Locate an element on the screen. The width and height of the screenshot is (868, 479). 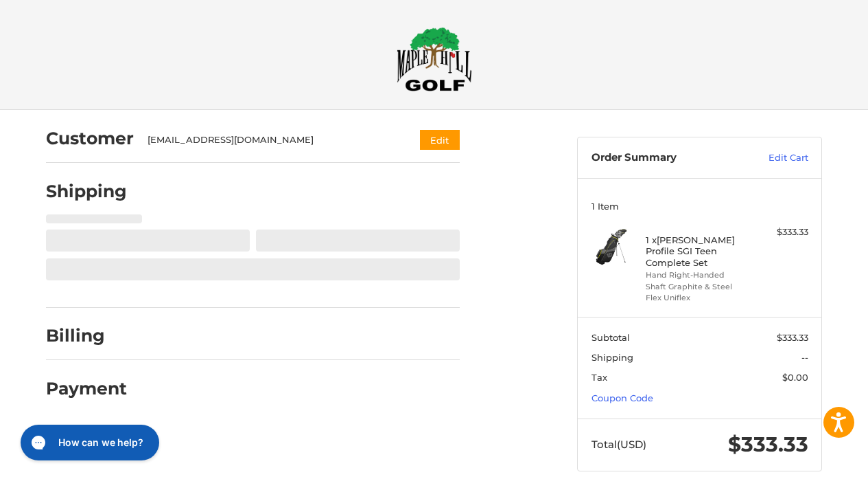
h2: Customer is located at coordinates (90, 138).